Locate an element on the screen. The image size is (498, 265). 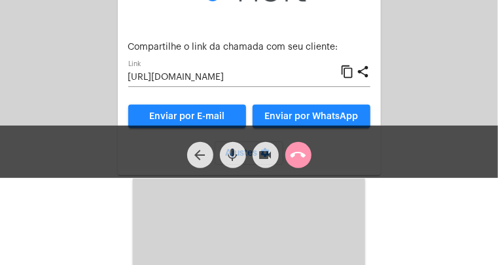
mat-icon: mic is located at coordinates (233, 155).